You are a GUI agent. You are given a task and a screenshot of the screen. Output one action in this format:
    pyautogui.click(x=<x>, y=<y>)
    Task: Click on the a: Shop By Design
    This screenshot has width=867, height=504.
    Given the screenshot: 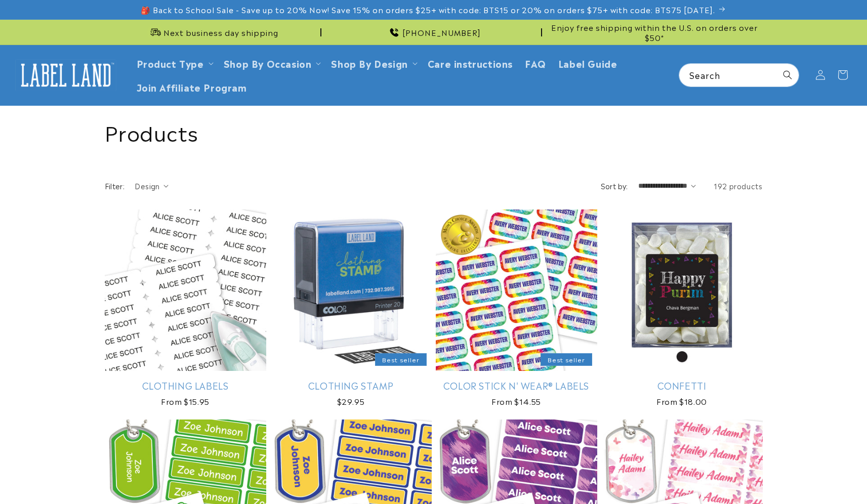 What is the action you would take?
    pyautogui.click(x=369, y=63)
    